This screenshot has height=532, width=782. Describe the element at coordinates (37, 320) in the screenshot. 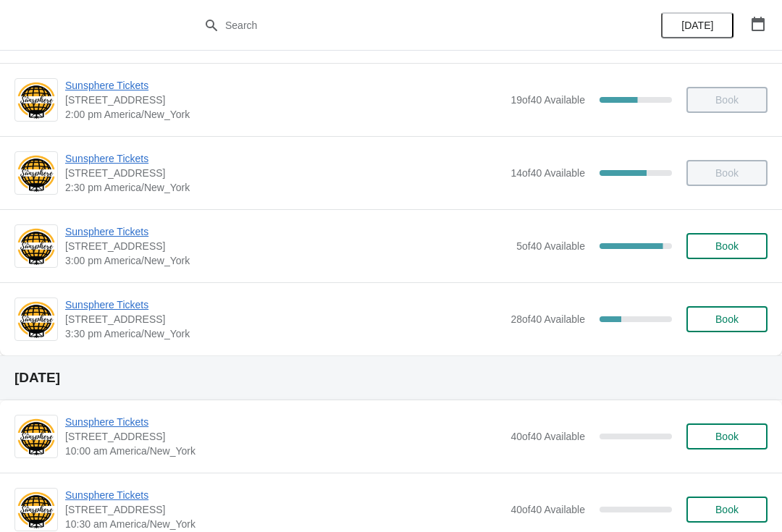

I see `img: Sunsphere Tickets | 810 Clinch Avenue, Knoxville, TN, USA | 3:30 pm America/New_York` at that location.